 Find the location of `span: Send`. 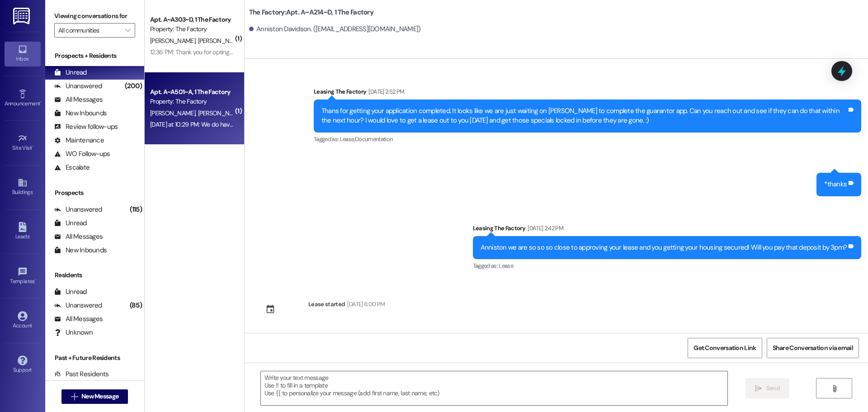

span: Send is located at coordinates (773, 388).